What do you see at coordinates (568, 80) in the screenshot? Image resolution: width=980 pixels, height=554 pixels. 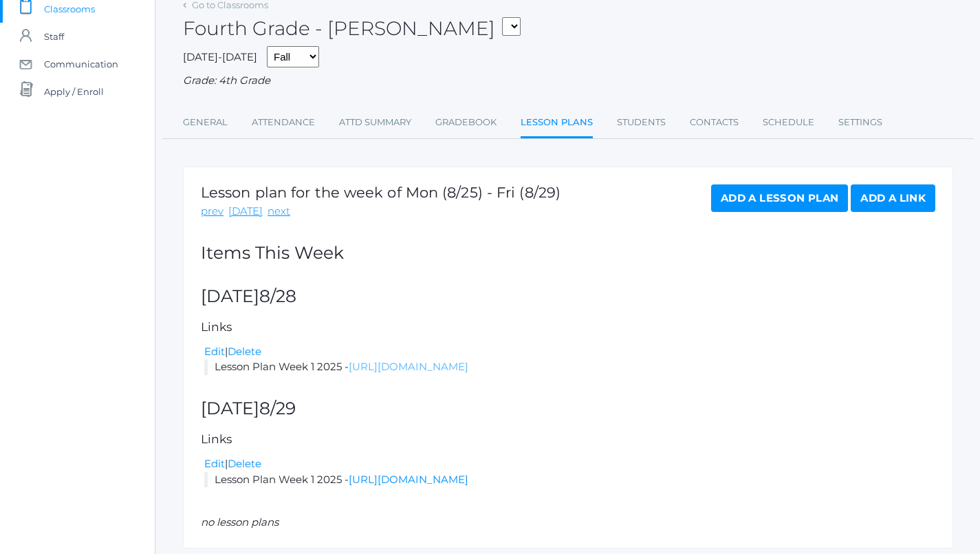 I see `div: Grade: 4th Grade` at bounding box center [568, 80].